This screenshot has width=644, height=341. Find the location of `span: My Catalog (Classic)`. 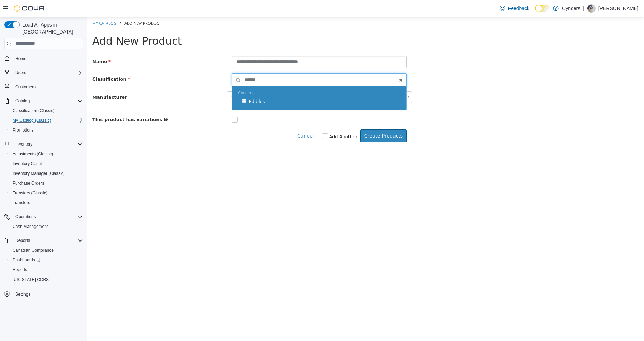

span: My Catalog (Classic) is located at coordinates (32, 120).